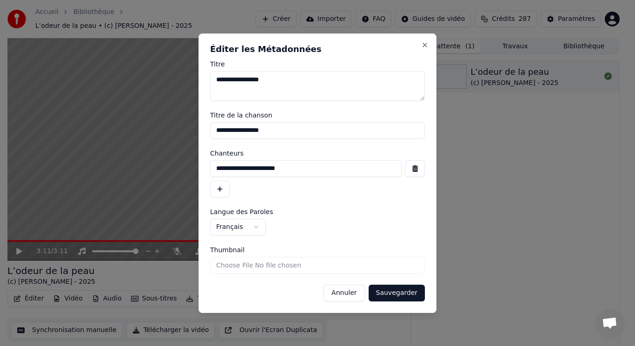  Describe the element at coordinates (242, 212) in the screenshot. I see `span: Langue des Paroles` at that location.